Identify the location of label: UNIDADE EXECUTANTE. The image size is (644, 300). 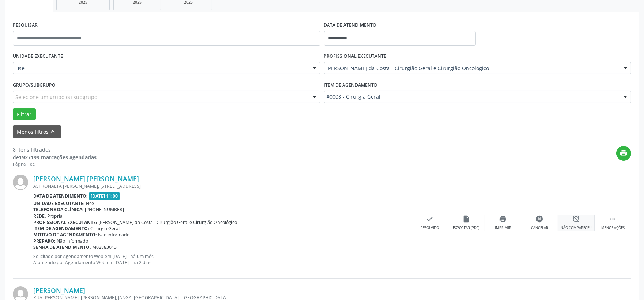
(38, 56).